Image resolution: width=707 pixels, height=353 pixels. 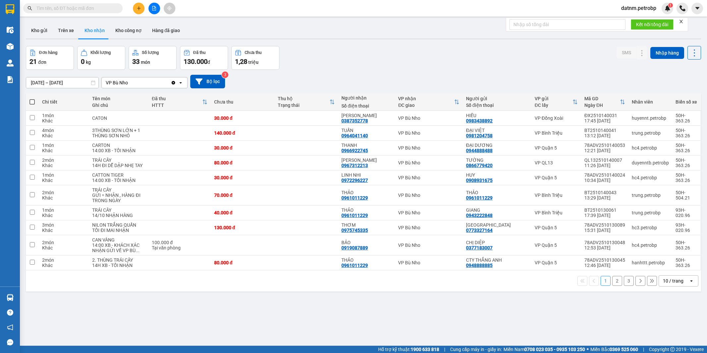 What do you see at coordinates (204, 58) in the screenshot?
I see `button: Đã thu130.000đ` at bounding box center [204, 58].